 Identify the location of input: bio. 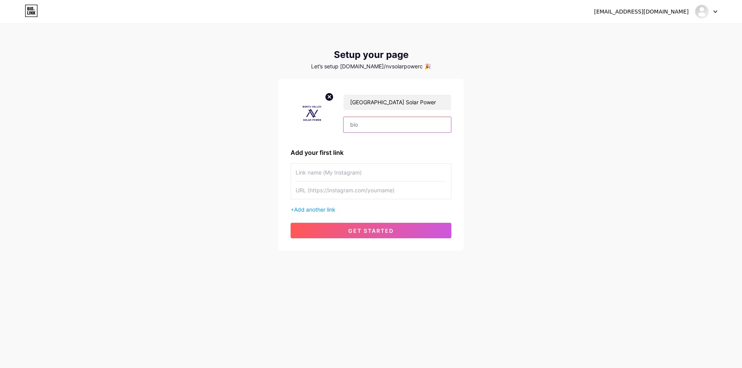
(397, 125).